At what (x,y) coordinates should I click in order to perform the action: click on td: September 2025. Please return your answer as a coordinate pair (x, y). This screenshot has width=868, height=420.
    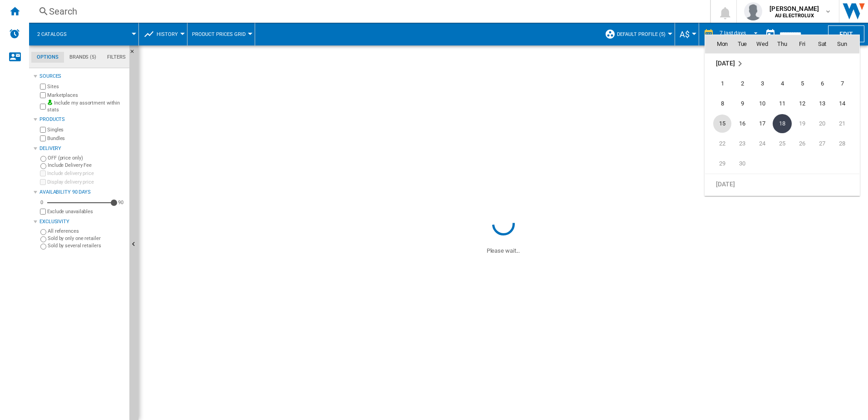
    Looking at the image, I should click on (782, 63).